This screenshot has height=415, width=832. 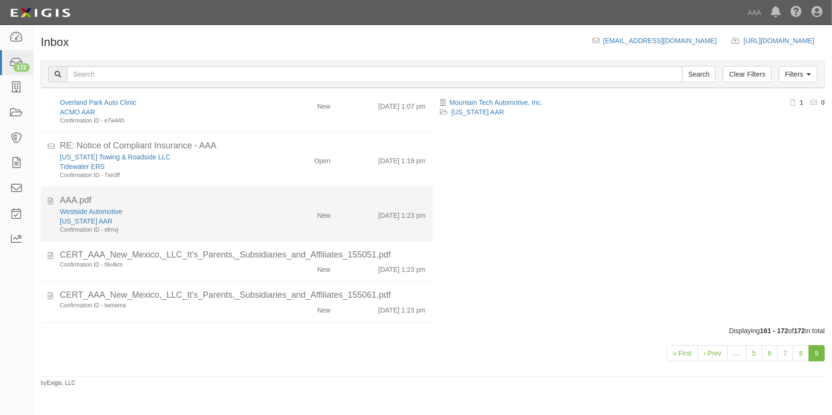 I want to click on a: 6, so click(x=770, y=353).